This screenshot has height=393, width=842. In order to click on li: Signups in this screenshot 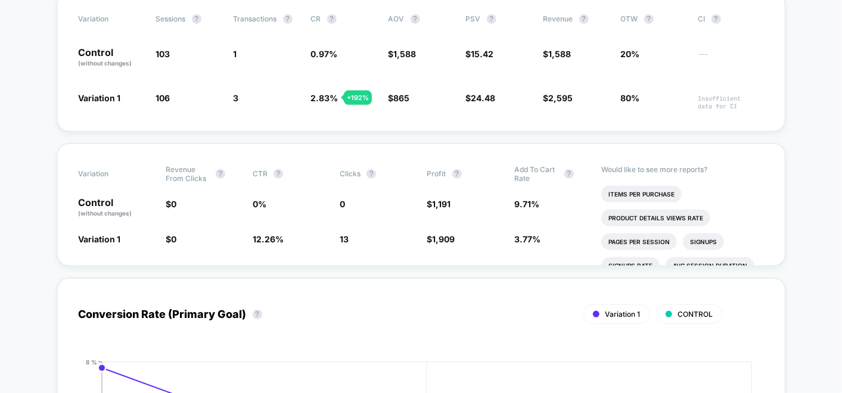, I will do `click(703, 242)`.